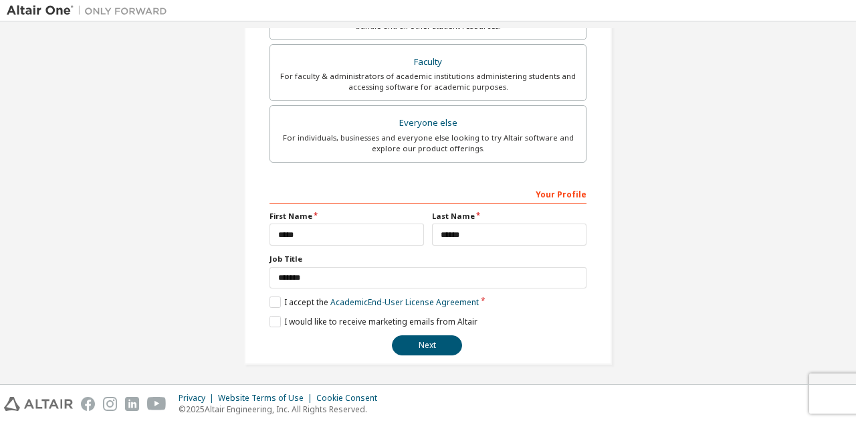 Image resolution: width=856 pixels, height=423 pixels. I want to click on img: Altair One, so click(90, 11).